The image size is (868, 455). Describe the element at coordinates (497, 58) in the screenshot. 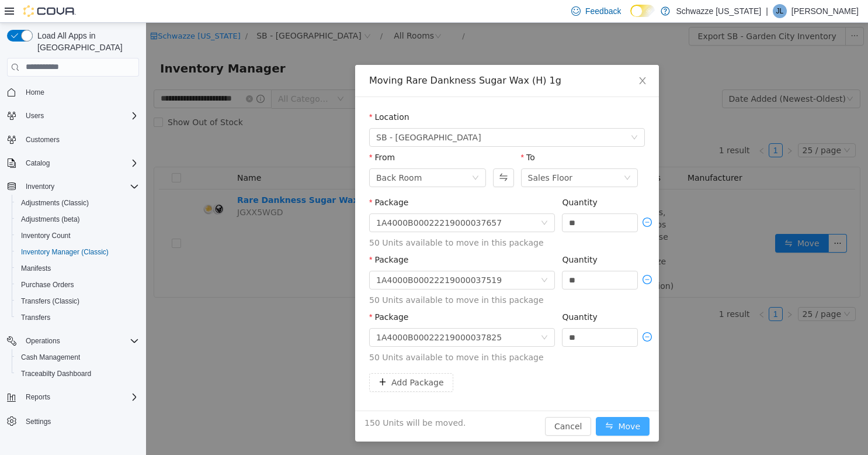

I see `button: Close` at that location.